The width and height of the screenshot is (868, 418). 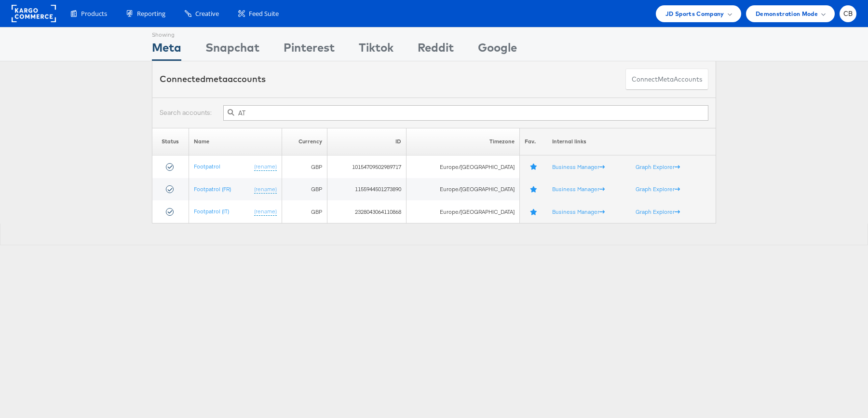 What do you see at coordinates (94, 14) in the screenshot?
I see `span: Products` at bounding box center [94, 14].